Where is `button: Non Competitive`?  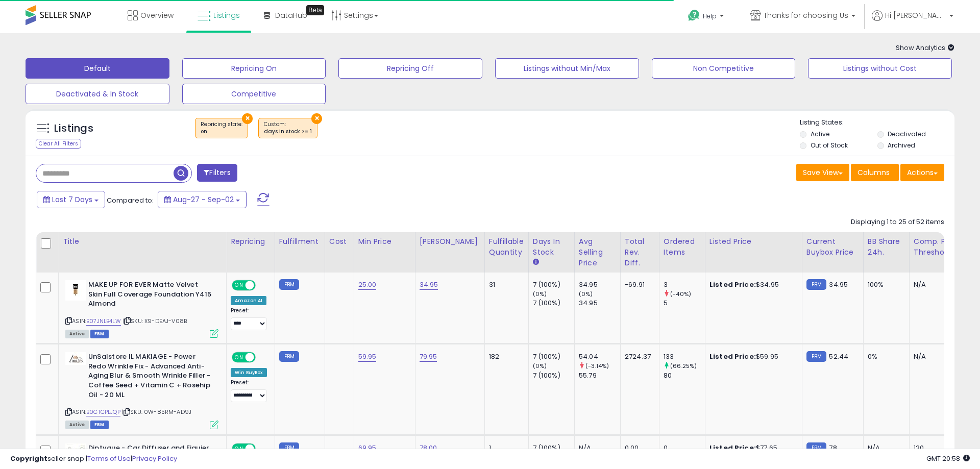 button: Non Competitive is located at coordinates (724, 68).